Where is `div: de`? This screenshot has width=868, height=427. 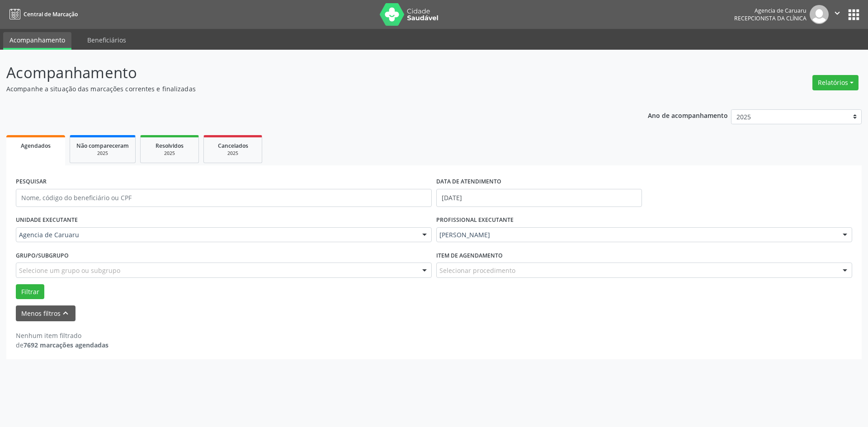
div: de is located at coordinates (62, 345).